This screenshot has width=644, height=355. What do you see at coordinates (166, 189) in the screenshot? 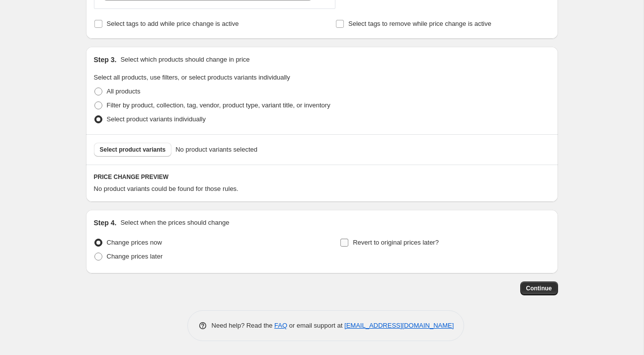
I see `span: No product variants could be found for those rules.` at bounding box center [166, 189].